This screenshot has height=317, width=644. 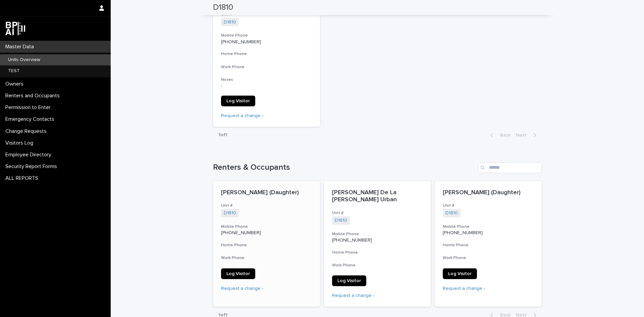 I want to click on p: ALL REPORTS, so click(x=23, y=179).